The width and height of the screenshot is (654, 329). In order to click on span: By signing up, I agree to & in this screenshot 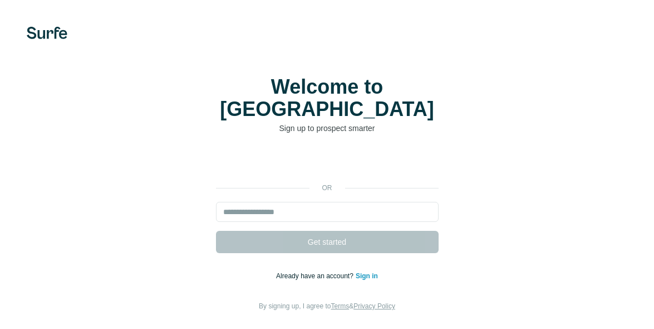, I will do `click(327, 306)`.